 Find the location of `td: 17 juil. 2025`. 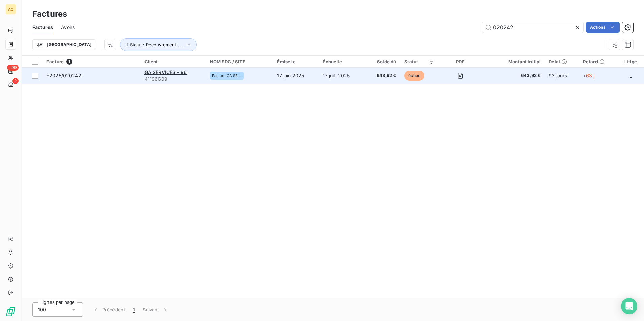

td: 17 juil. 2025 is located at coordinates (341, 76).